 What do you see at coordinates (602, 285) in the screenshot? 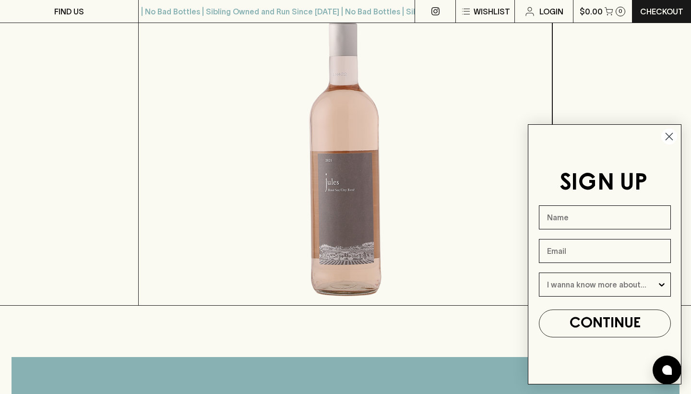
I see `input: I wanna know more about...` at bounding box center [602, 285].